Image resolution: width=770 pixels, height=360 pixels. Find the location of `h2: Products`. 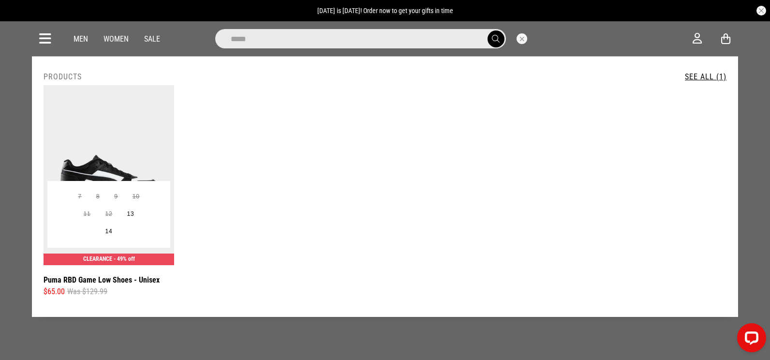

h2: Products is located at coordinates (62, 76).